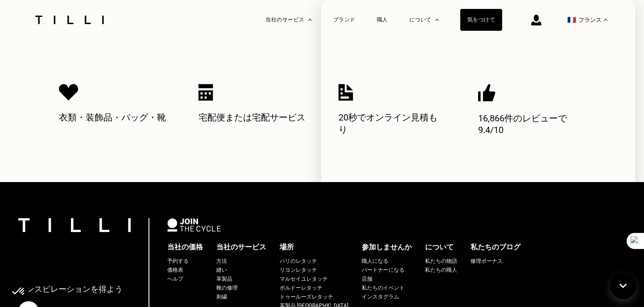 This screenshot has height=307, width=644. Describe the element at coordinates (70, 289) in the screenshot. I see `font: インスピレーションを得よう` at that location.